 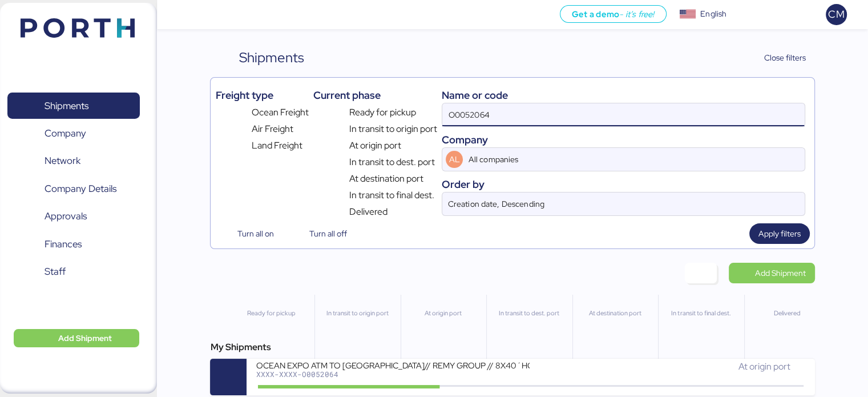 What do you see at coordinates (63, 244) in the screenshot?
I see `span: Finances` at bounding box center [63, 244].